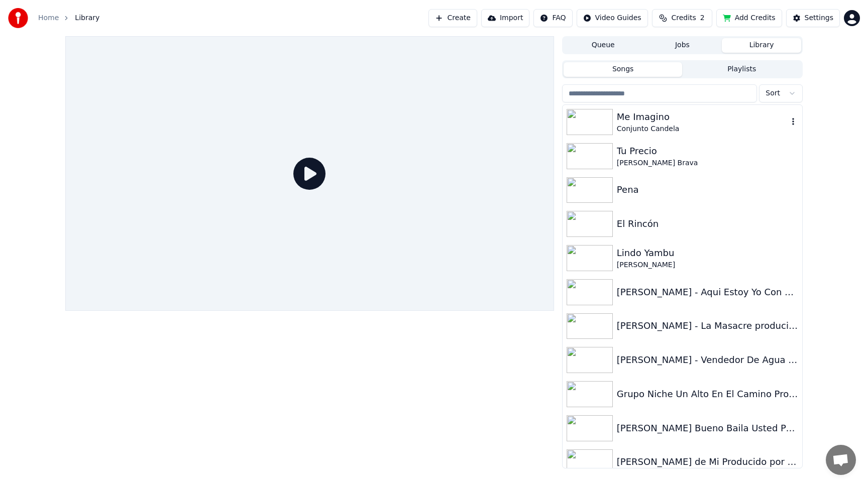  Describe the element at coordinates (683, 46) in the screenshot. I see `button: Jobs` at that location.